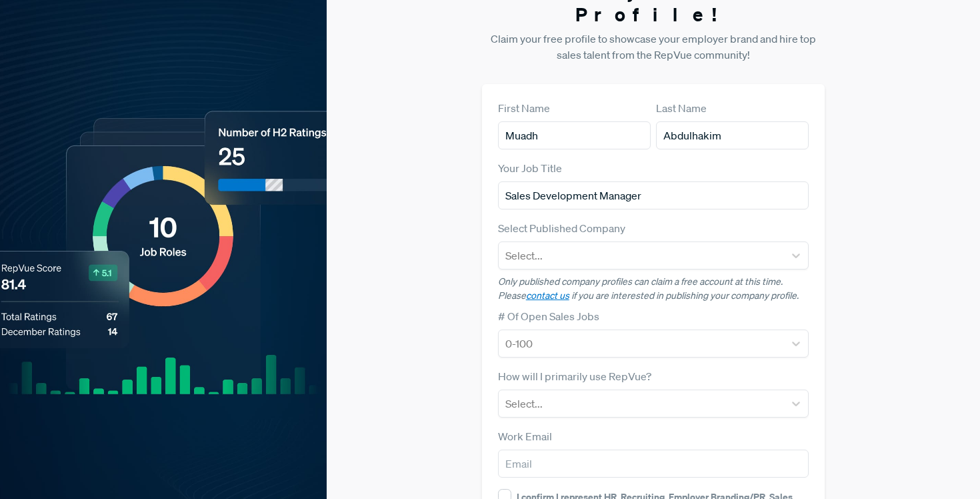  What do you see at coordinates (654, 46) in the screenshot?
I see `p: Claim your free profile to showcase your employer brand and hire top sales talent from the RepVue...` at bounding box center [654, 46].